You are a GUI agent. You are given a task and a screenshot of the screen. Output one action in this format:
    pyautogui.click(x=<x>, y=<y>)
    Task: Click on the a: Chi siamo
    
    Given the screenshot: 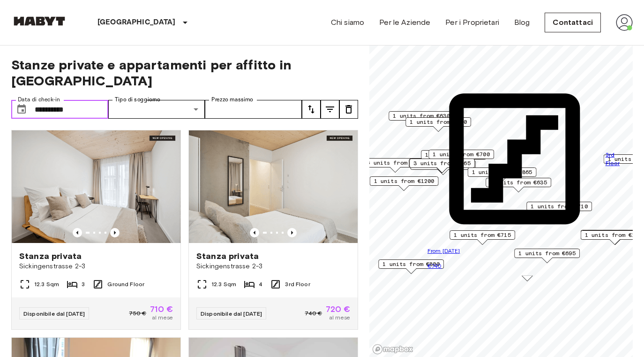 What is the action you would take?
    pyautogui.click(x=347, y=23)
    